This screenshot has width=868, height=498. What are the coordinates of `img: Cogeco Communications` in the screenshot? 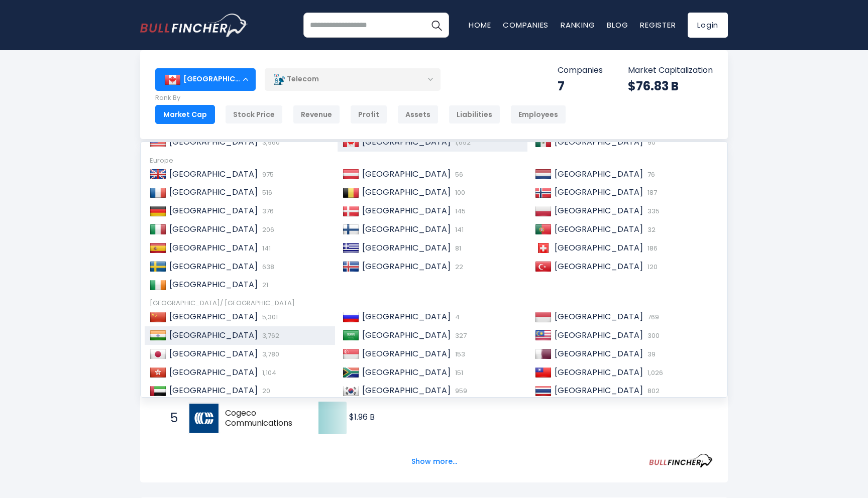 It's located at (204, 418).